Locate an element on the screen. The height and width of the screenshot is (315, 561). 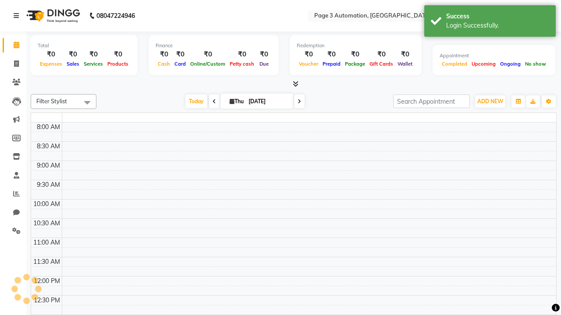
div: 12:30 PM is located at coordinates (47, 300).